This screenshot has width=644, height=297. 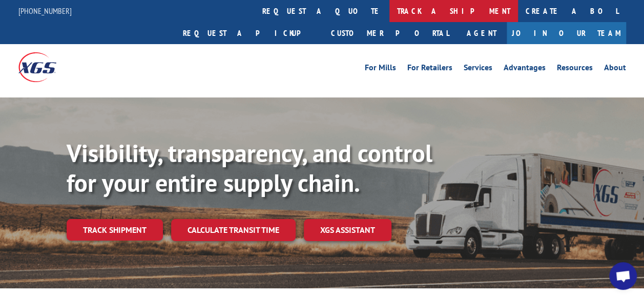 I want to click on a: Services, so click(x=478, y=69).